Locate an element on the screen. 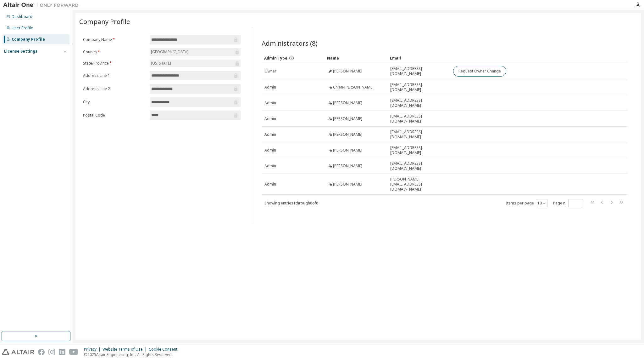  label: State/Province is located at coordinates (115, 63).